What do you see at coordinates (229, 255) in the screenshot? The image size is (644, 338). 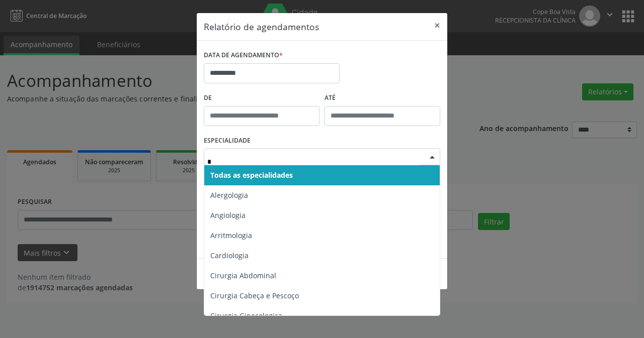 I see `span: Cardiologia` at bounding box center [229, 255].